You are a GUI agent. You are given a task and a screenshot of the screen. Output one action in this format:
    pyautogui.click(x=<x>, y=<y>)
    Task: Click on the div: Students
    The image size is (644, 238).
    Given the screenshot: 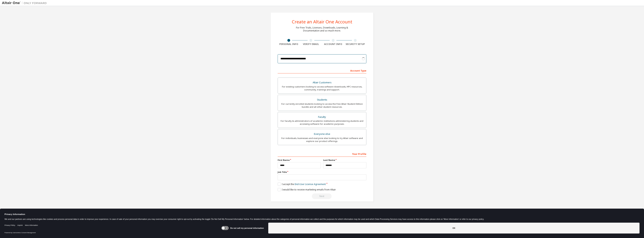 What is the action you would take?
    pyautogui.click(x=322, y=100)
    